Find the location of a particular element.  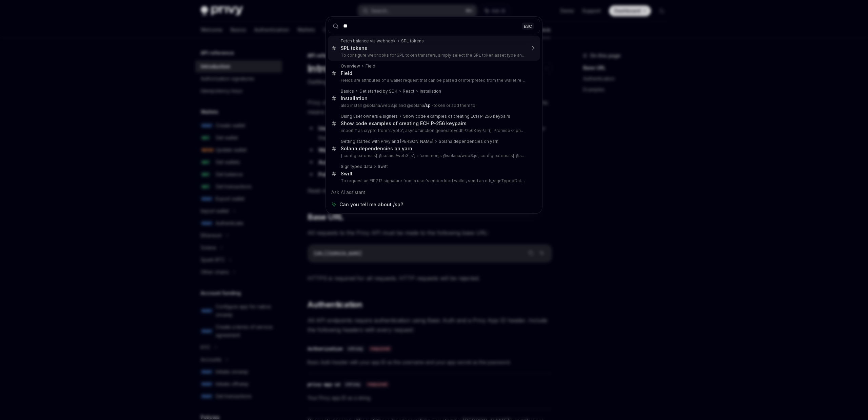

div: ESC is located at coordinates (528, 26).